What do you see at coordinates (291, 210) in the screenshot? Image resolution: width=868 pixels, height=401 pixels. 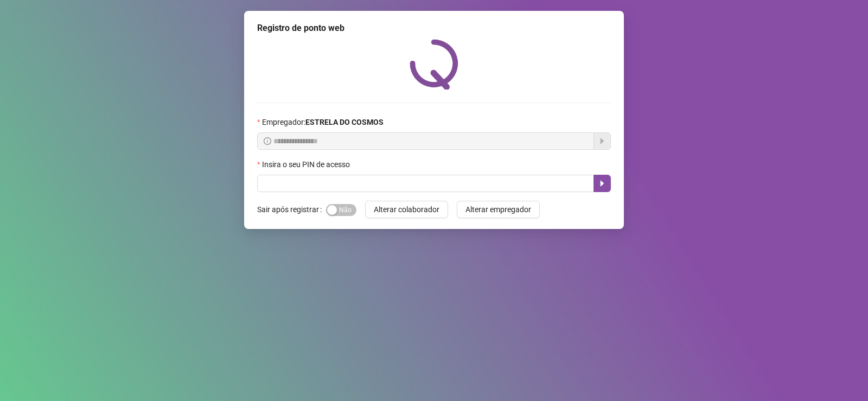 I see `label: Sair após registrar` at bounding box center [291, 210].